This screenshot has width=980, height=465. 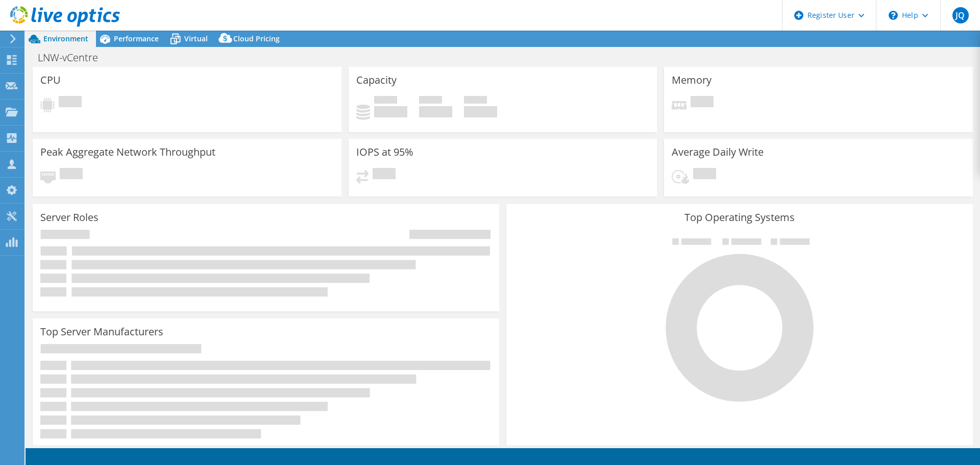 What do you see at coordinates (69, 218) in the screenshot?
I see `h3: Server Roles` at bounding box center [69, 218].